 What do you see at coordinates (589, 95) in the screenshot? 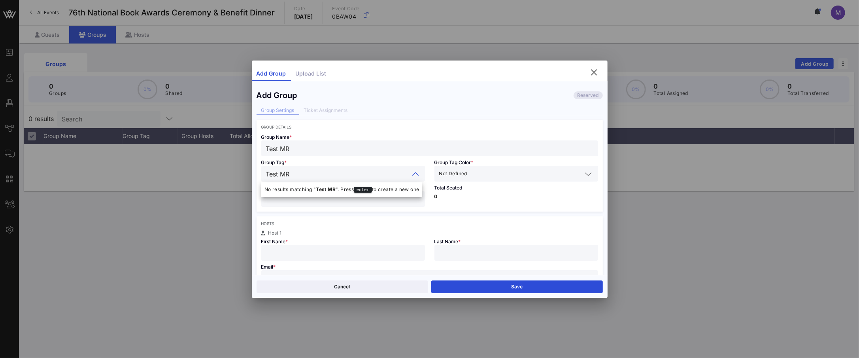
I see `div: Reserved` at bounding box center [589, 95].